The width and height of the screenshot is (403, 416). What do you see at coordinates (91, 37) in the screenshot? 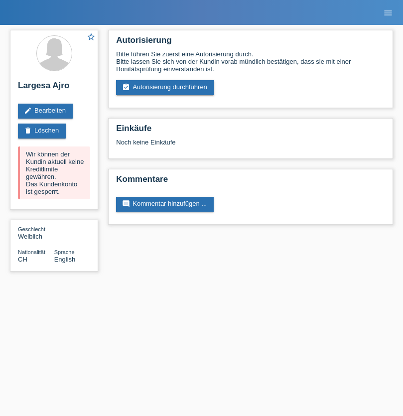
I see `i: star_border` at bounding box center [91, 37].